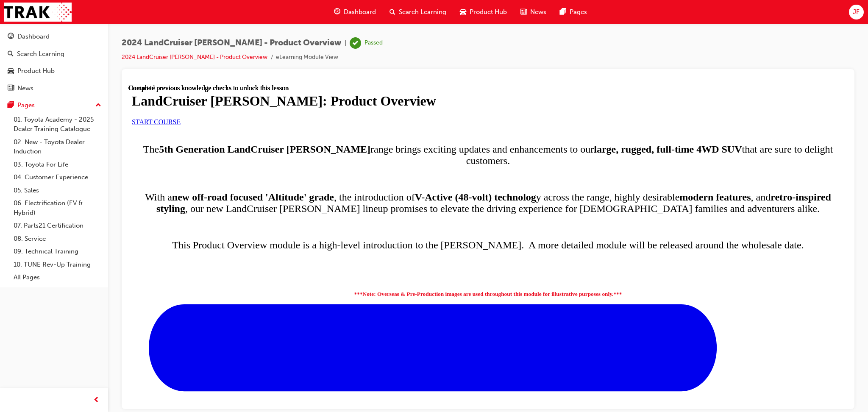 The height and width of the screenshot is (412, 868). I want to click on button: JF, so click(856, 12).